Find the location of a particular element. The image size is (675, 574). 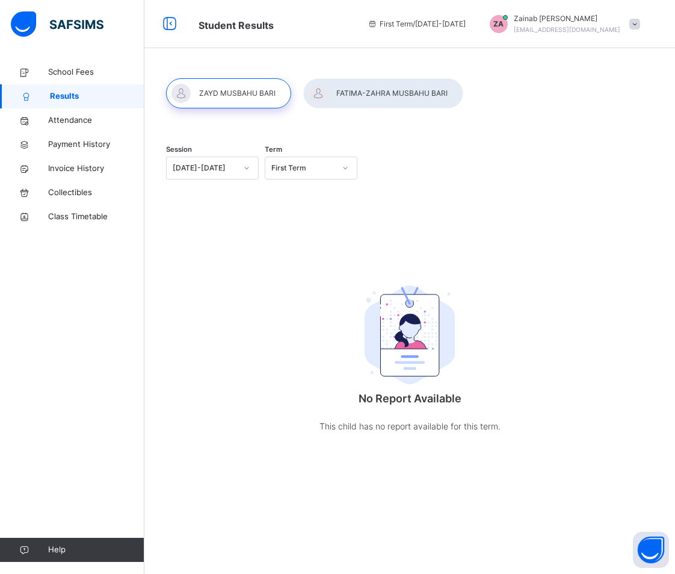

span: Invoice History is located at coordinates (96, 169).